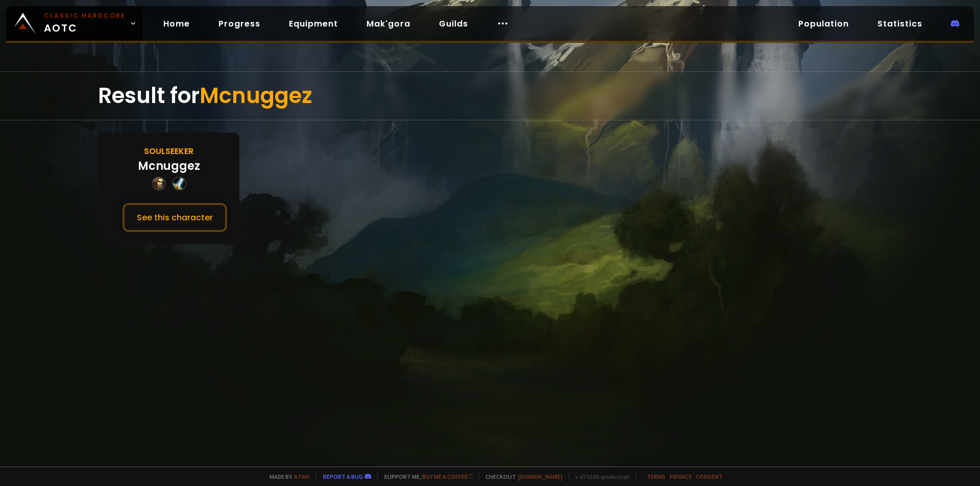 The width and height of the screenshot is (980, 486). Describe the element at coordinates (255, 95) in the screenshot. I see `span: Mcnuggez` at that location.